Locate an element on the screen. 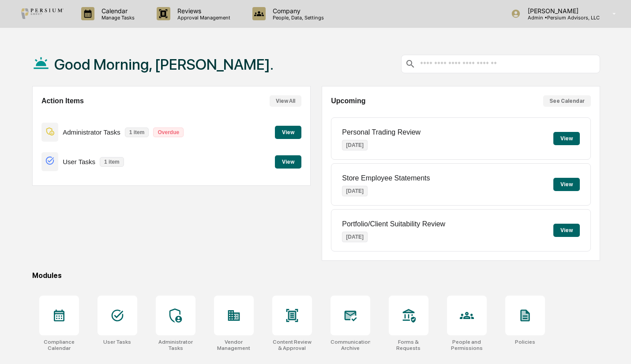 The image size is (631, 364). div: Content Review & Approval is located at coordinates (292, 345).